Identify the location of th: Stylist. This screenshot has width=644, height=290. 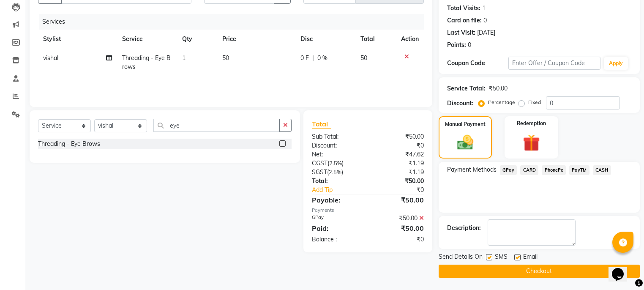
(77, 39).